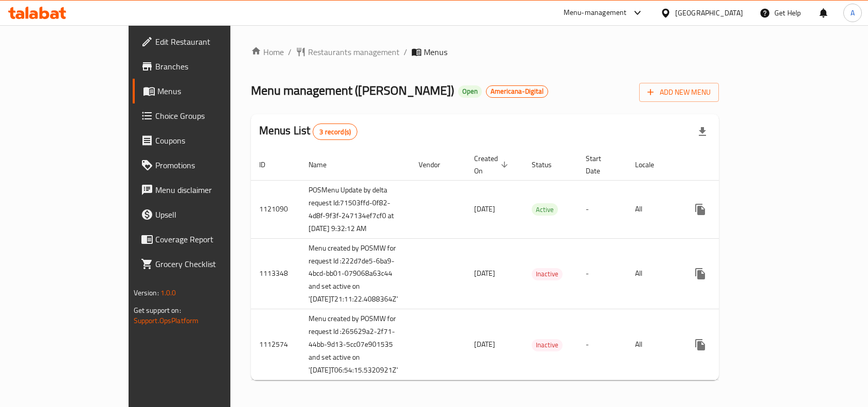 The image size is (868, 407). What do you see at coordinates (203, 91) in the screenshot?
I see `a: Menus` at bounding box center [203, 91].